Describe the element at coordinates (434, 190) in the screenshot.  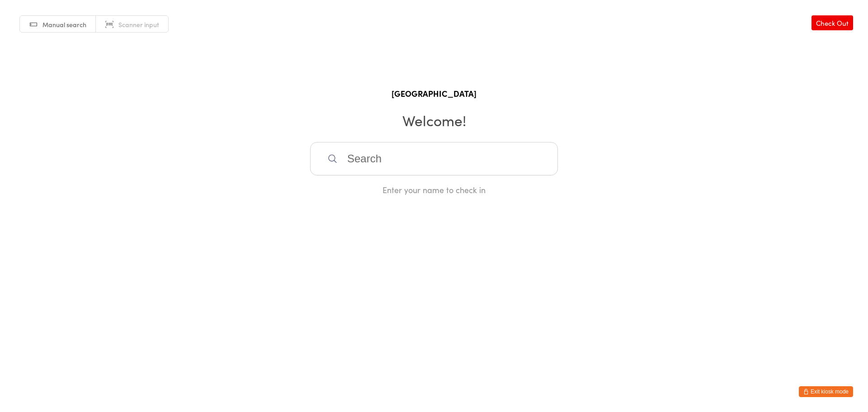
I see `div: Enter your name to check in` at that location.